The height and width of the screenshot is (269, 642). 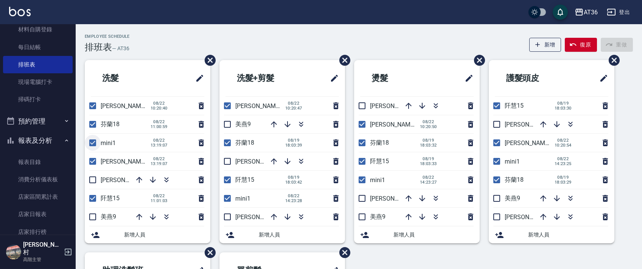 I want to click on img: Person, so click(x=14, y=252).